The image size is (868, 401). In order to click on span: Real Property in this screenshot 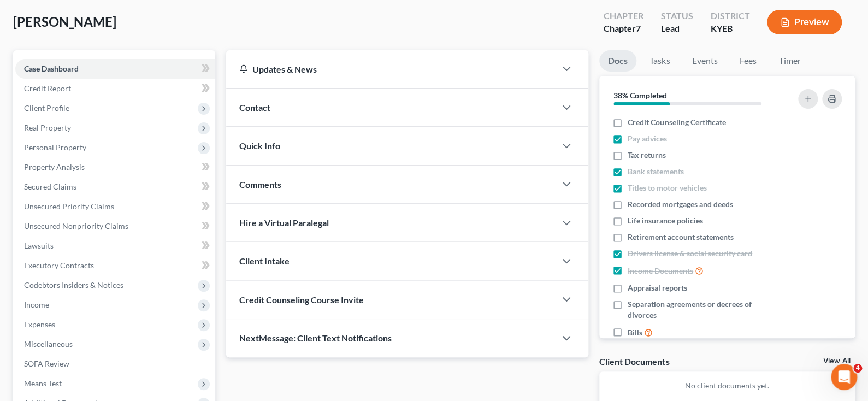, I will do `click(48, 127)`.